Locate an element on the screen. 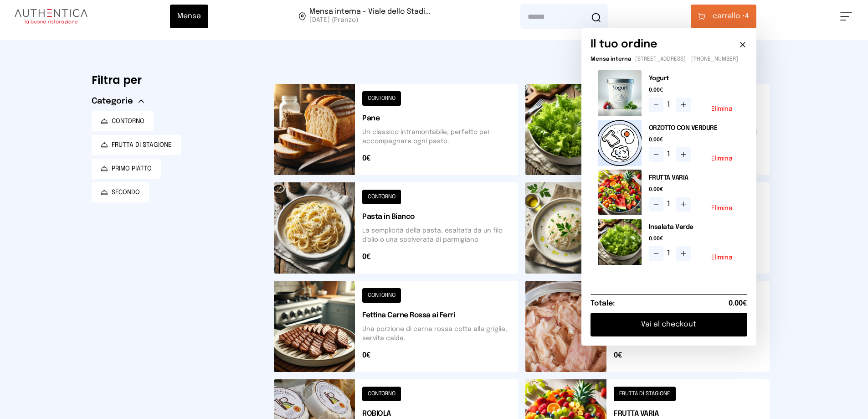 The image size is (868, 419). h6: Totale: is located at coordinates (602, 304).